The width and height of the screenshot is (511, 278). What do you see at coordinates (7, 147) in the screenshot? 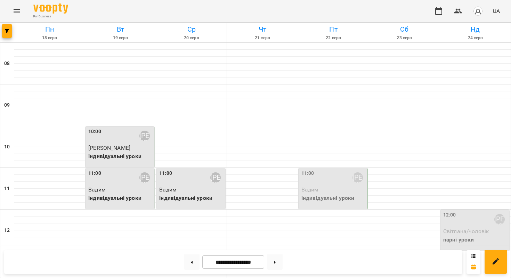
I see `h6: 10` at bounding box center [7, 147].